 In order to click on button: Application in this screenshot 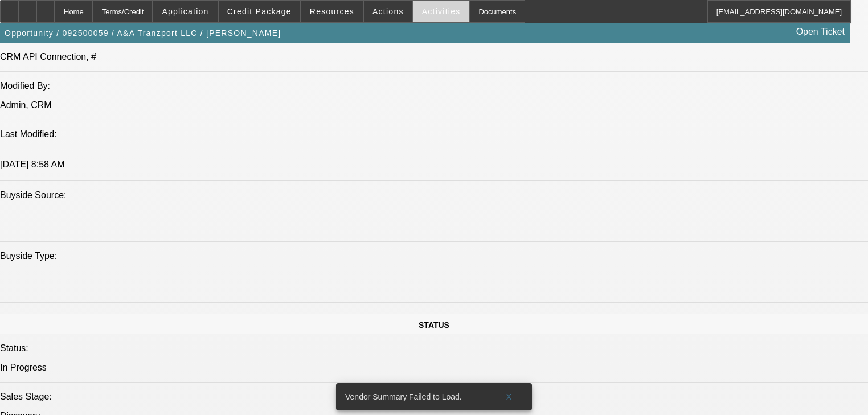, I will do `click(185, 11)`.